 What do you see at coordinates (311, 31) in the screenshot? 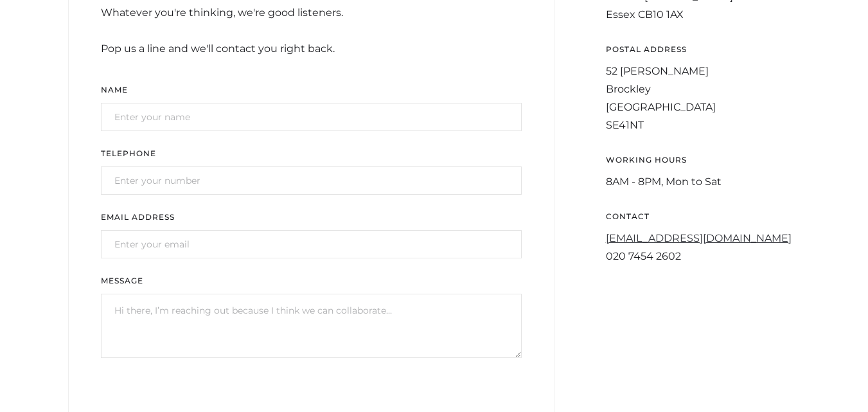
I see `div: Whatever you're thinking, we're good listeners. Pop us a line and we'll contact you right back.` at bounding box center [311, 31].